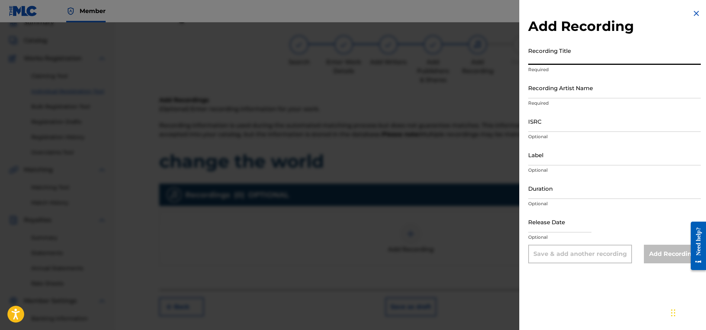 This screenshot has width=706, height=330. What do you see at coordinates (674, 313) in the screenshot?
I see `div: Drag` at bounding box center [674, 313].